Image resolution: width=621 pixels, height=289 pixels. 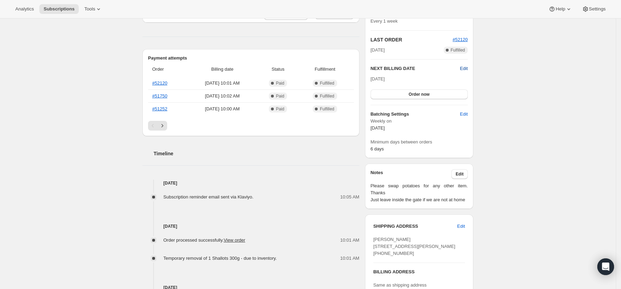 What do you see at coordinates (560, 9) in the screenshot?
I see `span: Help` at bounding box center [560, 9].